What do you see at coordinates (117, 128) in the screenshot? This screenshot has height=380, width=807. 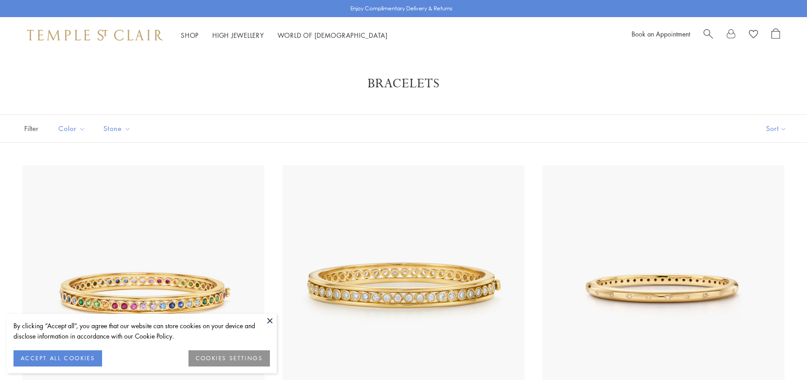 I see `button: Stone` at bounding box center [117, 128].